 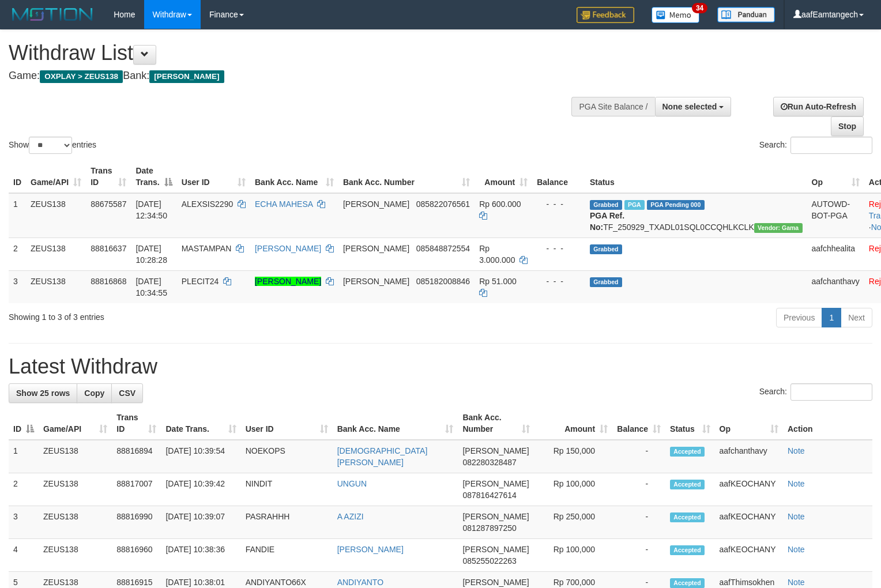 What do you see at coordinates (286, 489) in the screenshot?
I see `td: NINDIT` at bounding box center [286, 489].